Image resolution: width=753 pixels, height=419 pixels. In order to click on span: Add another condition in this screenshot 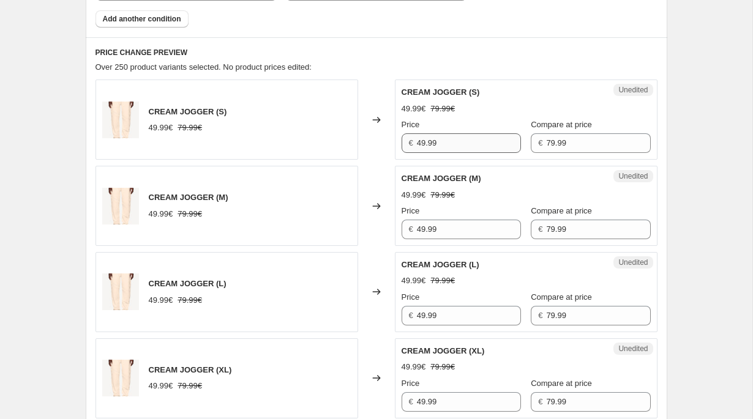, I will do `click(142, 19)`.